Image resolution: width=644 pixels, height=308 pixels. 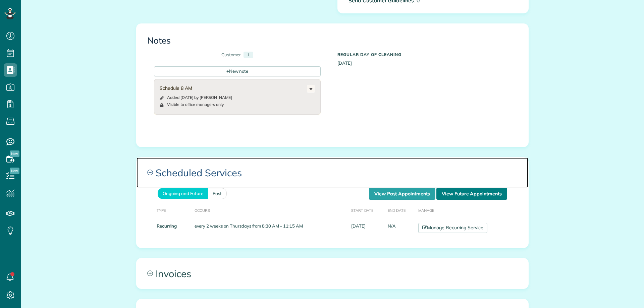 I want to click on div: Customer, so click(x=231, y=55).